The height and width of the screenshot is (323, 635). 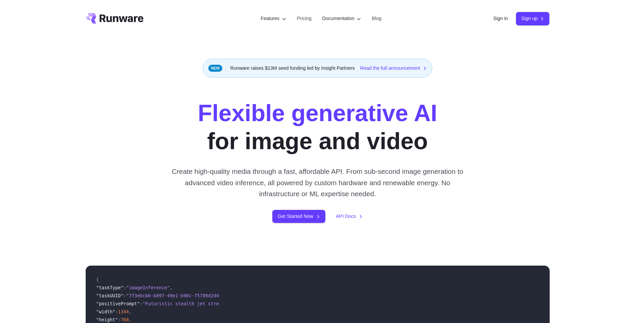 I want to click on span: "imageInference", so click(x=148, y=287).